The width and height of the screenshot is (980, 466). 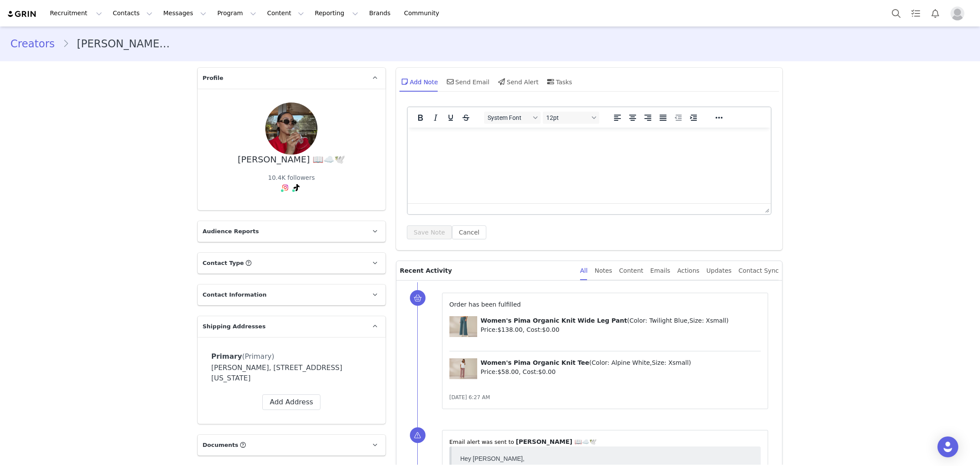 What do you see at coordinates (220, 445) in the screenshot?
I see `span: Documents` at bounding box center [220, 445].